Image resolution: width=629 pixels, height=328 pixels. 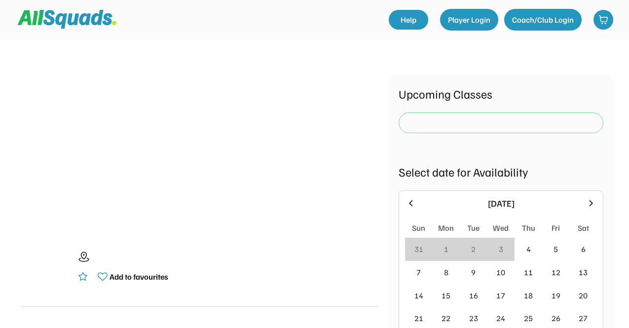 What do you see at coordinates (542, 20) in the screenshot?
I see `button: Coach/Club Login` at bounding box center [542, 20].